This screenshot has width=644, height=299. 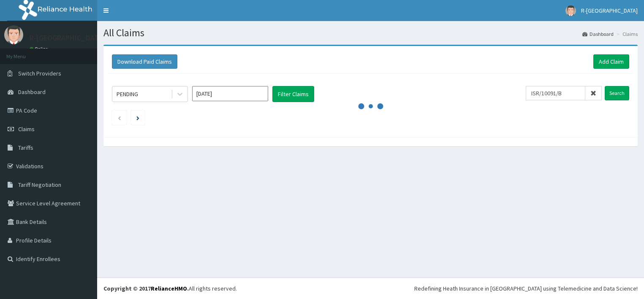 What do you see at coordinates (555, 93) in the screenshot?
I see `input: Search by HMO ID` at bounding box center [555, 93].